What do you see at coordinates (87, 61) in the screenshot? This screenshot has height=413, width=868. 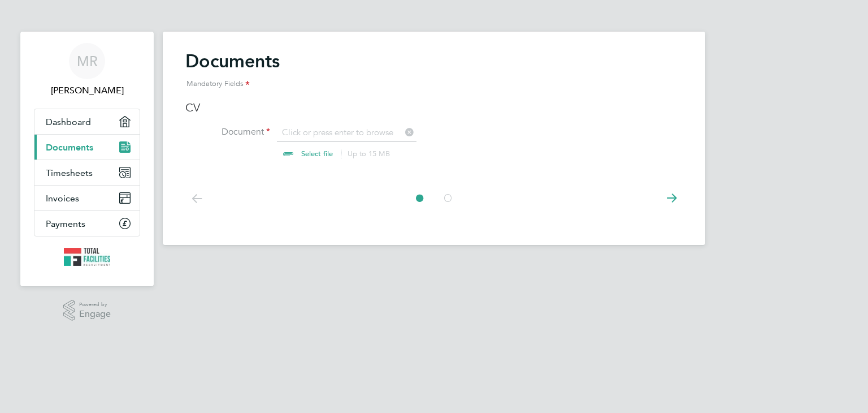 I see `span: MR` at bounding box center [87, 61].